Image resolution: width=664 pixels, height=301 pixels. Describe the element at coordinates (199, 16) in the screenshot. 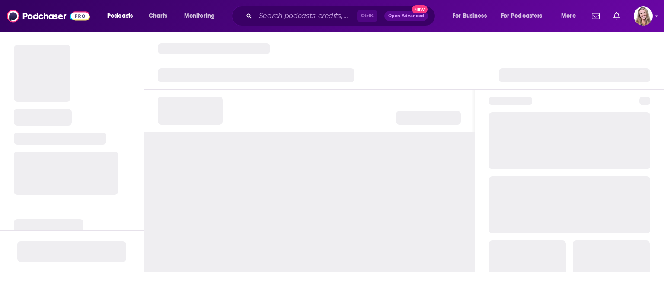

I see `span: Monitoring` at that location.